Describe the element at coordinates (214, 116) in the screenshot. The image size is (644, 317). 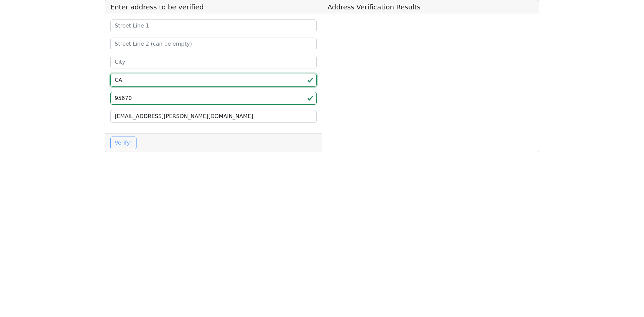
I see `input: Your Email` at that location.